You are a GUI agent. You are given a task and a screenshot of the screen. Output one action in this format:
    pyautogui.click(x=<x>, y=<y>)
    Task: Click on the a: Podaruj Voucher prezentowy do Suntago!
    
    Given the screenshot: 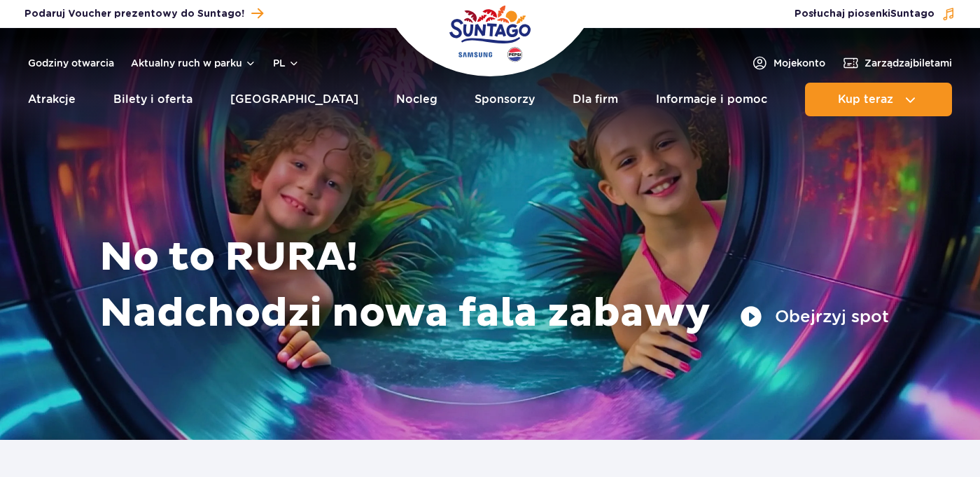 What is the action you would take?
    pyautogui.click(x=143, y=13)
    